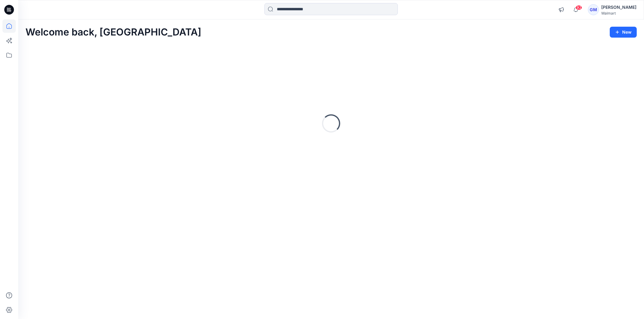 This screenshot has height=319, width=644. I want to click on button: New, so click(623, 32).